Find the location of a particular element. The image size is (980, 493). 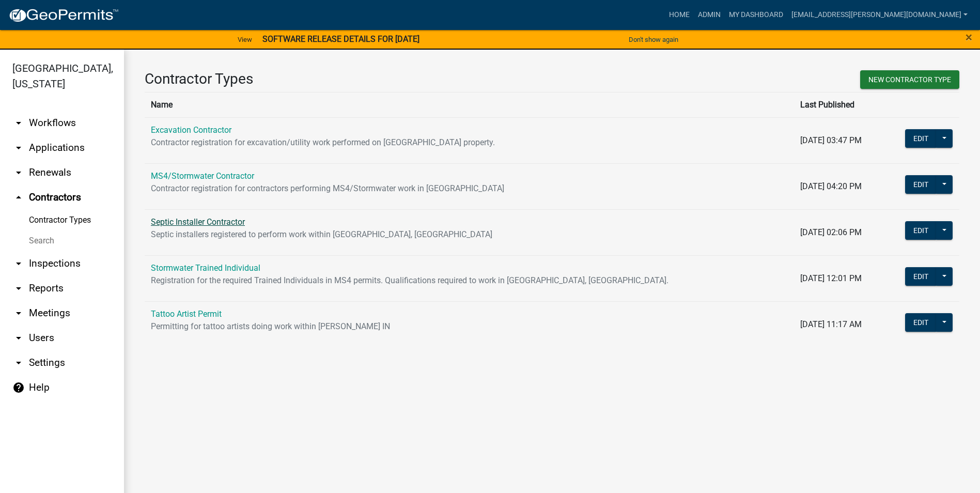

a: Admin is located at coordinates (709, 15).